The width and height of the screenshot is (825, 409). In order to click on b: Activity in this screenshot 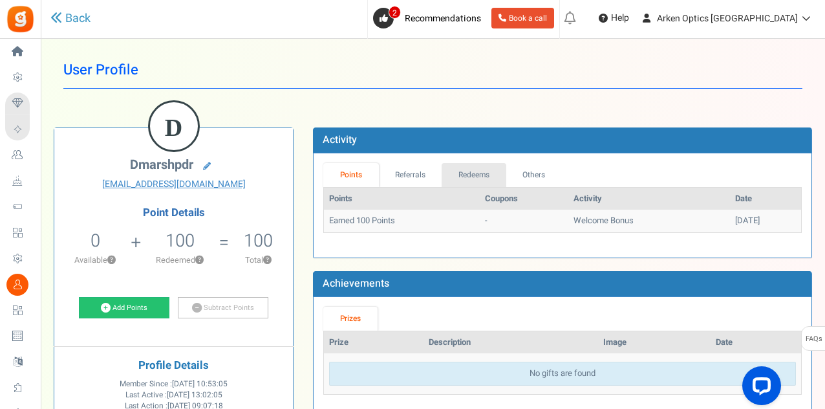, I will do `click(339, 140)`.